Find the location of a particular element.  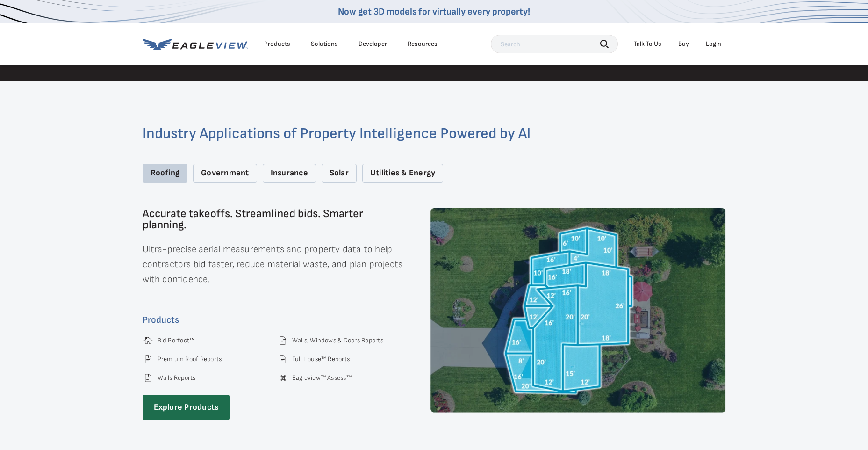

a: Developer is located at coordinates (372, 44).